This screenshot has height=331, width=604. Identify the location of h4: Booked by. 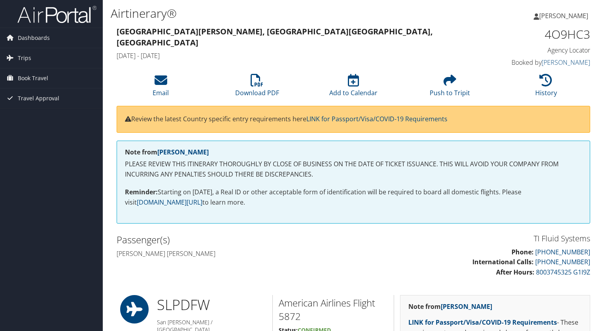
(536, 62).